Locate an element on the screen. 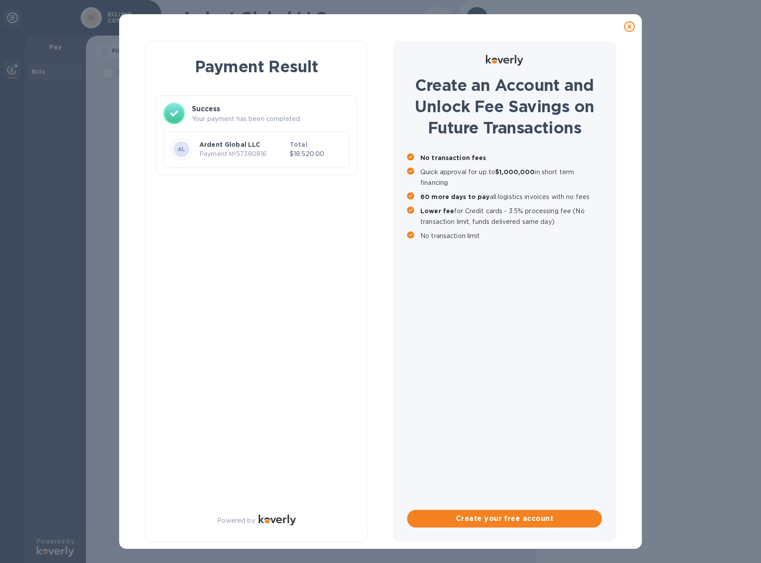  p: $18,520.00 is located at coordinates (316, 154).